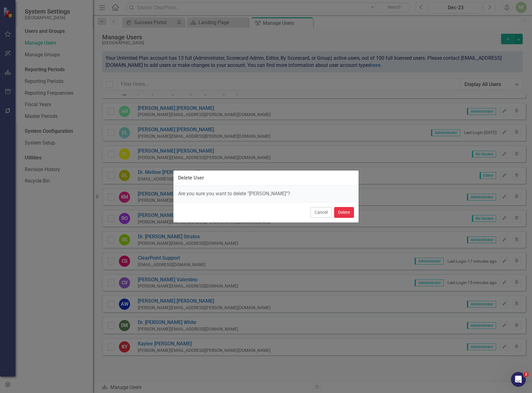 The width and height of the screenshot is (532, 393). Describe the element at coordinates (526, 374) in the screenshot. I see `span: 2` at that location.